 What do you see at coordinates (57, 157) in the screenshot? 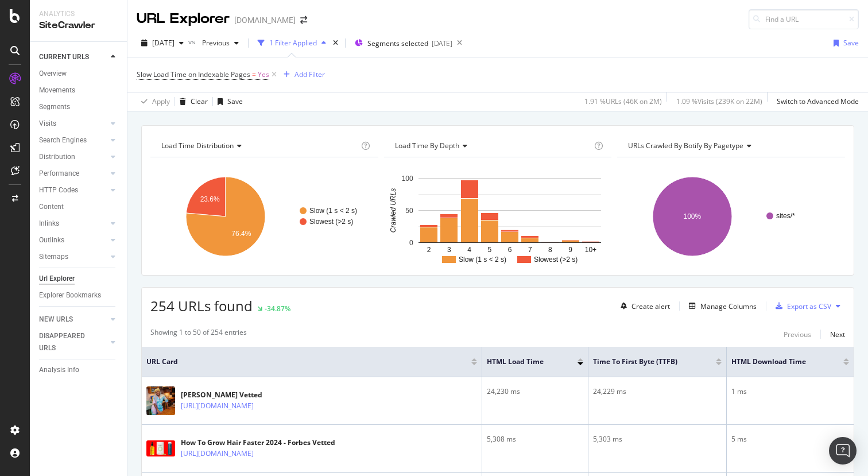
I see `div: Distribution` at bounding box center [57, 157].